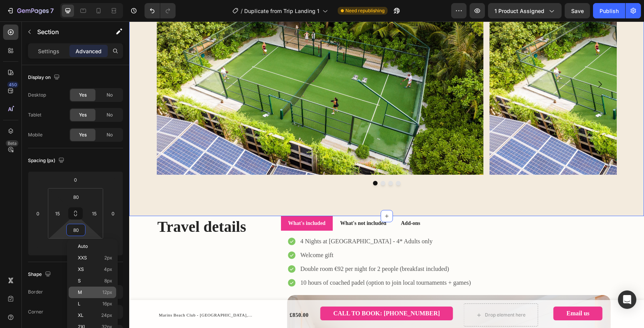 This screenshot has width=644, height=328. Describe the element at coordinates (178, 202) in the screenshot. I see `strong: What's included` at that location.